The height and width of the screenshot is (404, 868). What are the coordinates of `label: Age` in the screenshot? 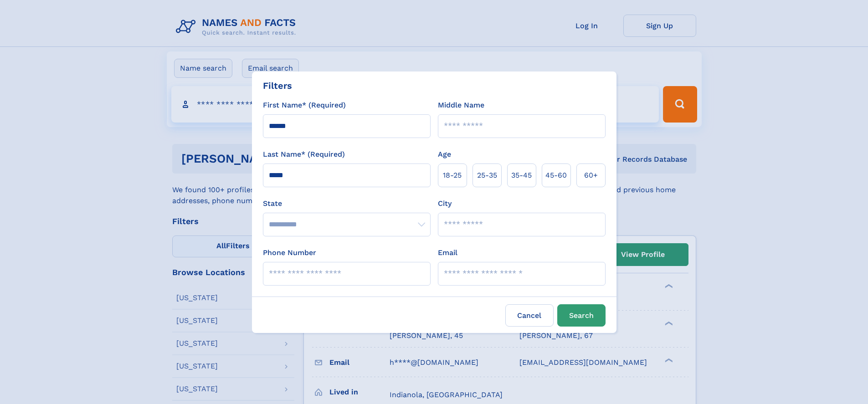 It's located at (444, 155).